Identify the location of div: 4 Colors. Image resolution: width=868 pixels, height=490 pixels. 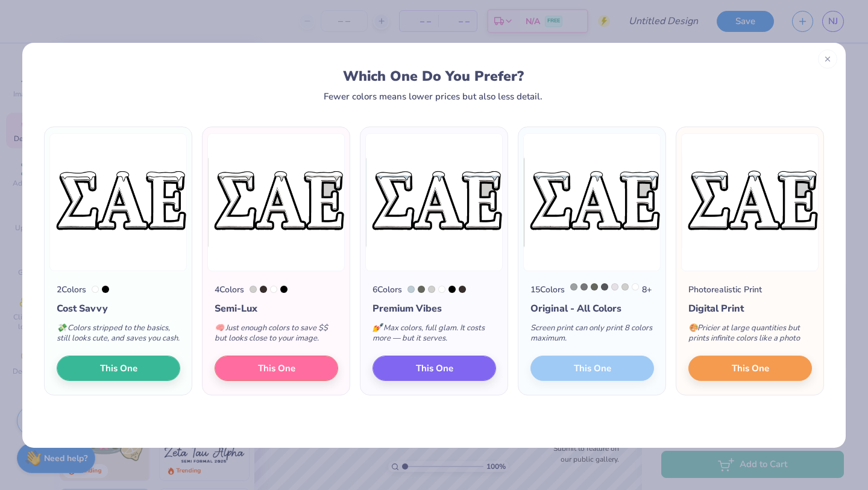
(229, 289).